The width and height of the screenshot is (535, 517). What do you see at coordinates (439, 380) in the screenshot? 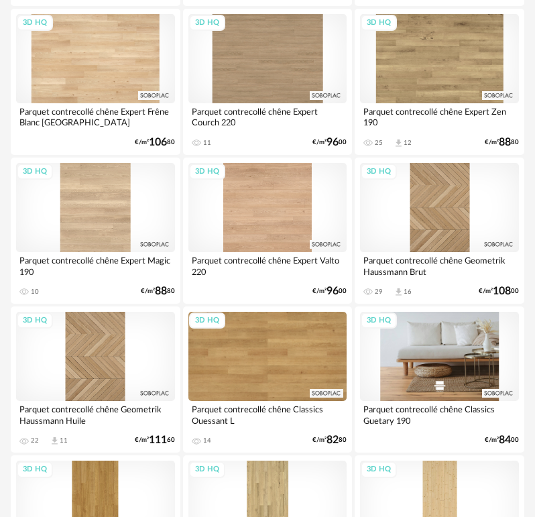
I see `a: 3D HQ Parquet contrecollé chêne Classics Guetary 190 €/m²8400` at bounding box center [439, 380].